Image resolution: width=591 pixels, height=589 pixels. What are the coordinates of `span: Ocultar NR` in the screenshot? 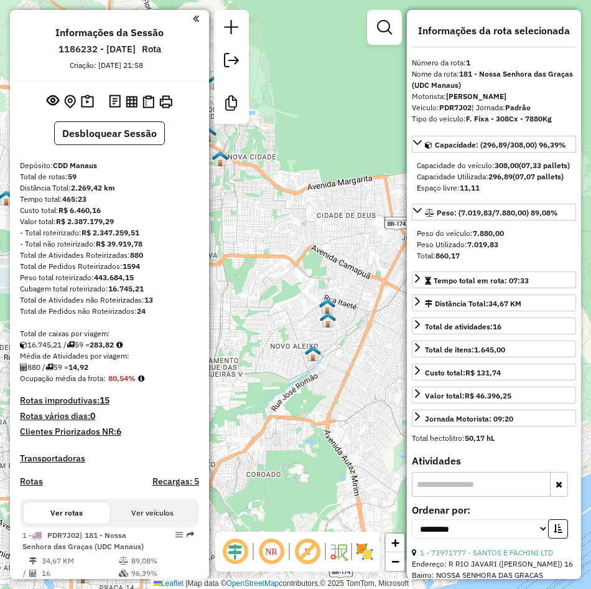 It's located at (271, 551).